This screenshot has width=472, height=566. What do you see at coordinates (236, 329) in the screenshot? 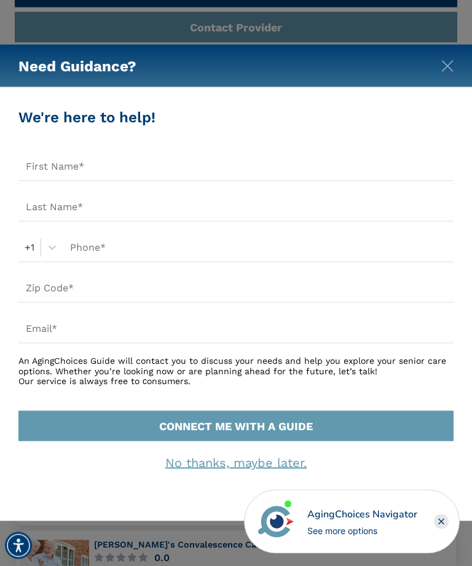
I see `input: Email*` at bounding box center [236, 329].